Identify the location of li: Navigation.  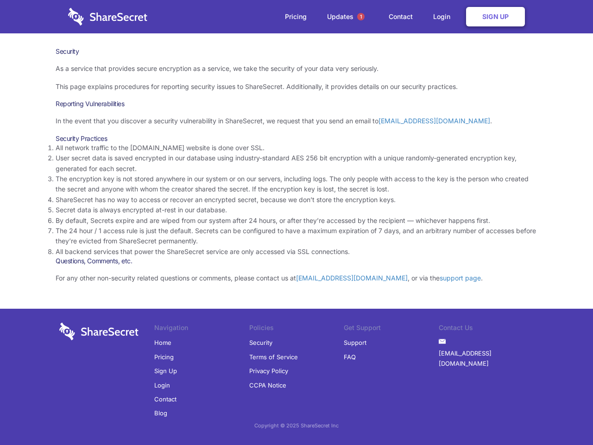
(201, 329).